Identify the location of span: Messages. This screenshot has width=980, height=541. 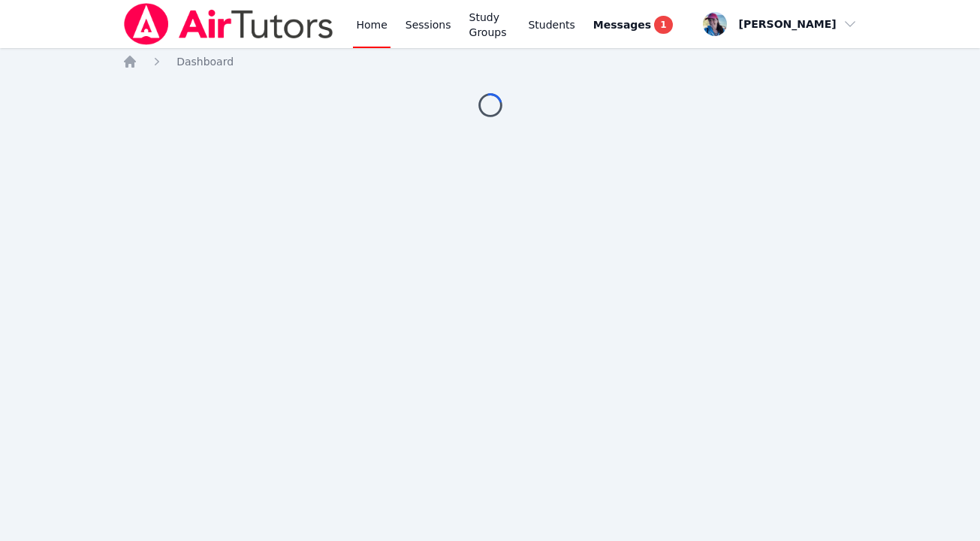
(622, 25).